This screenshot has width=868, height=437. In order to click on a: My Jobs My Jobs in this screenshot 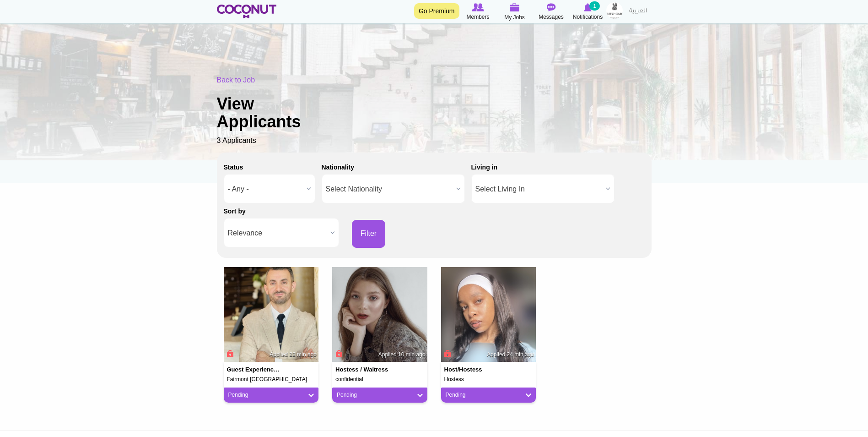, I will do `click(515, 12)`.